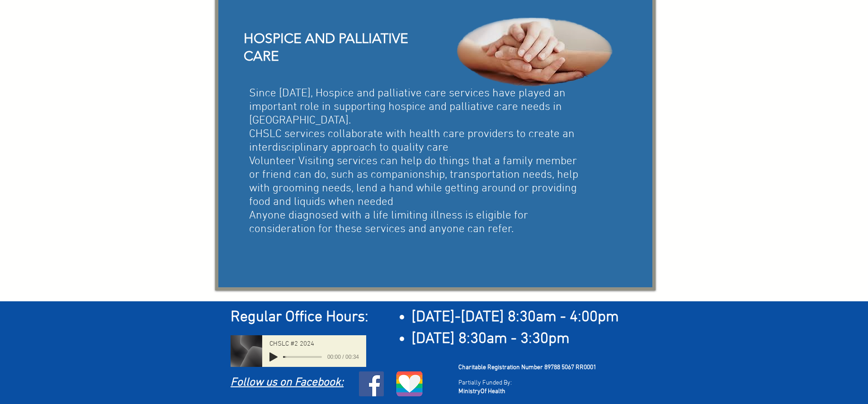  Describe the element at coordinates (371, 384) in the screenshot. I see `ul: Social Bar` at that location.